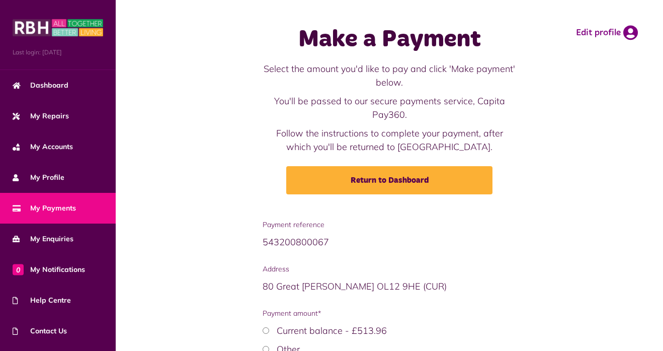  I want to click on a: Edit profile, so click(607, 33).